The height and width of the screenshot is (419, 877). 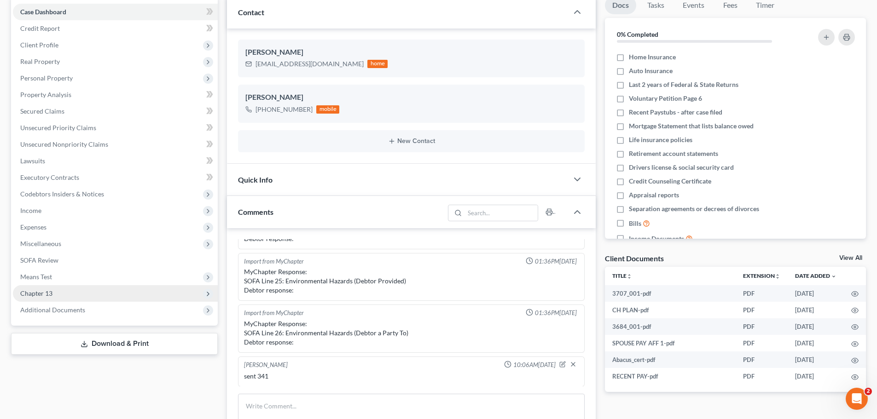 What do you see at coordinates (634, 258) in the screenshot?
I see `div: Client Documents` at bounding box center [634, 258].